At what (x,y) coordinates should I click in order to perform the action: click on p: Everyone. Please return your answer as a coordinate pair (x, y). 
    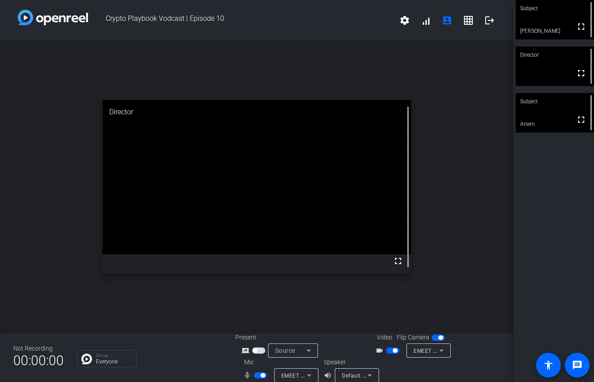
    Looking at the image, I should click on (114, 361).